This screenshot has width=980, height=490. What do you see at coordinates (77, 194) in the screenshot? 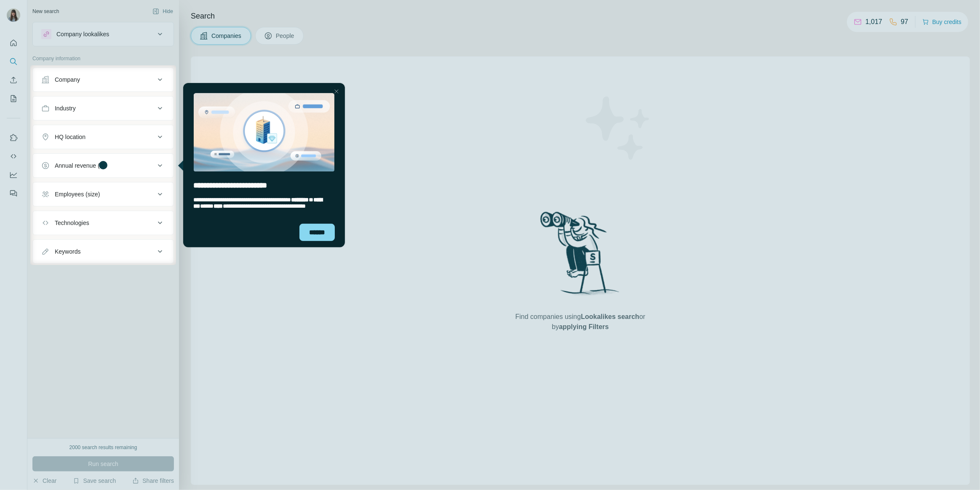
I see `div: Employees (size)` at bounding box center [77, 194].